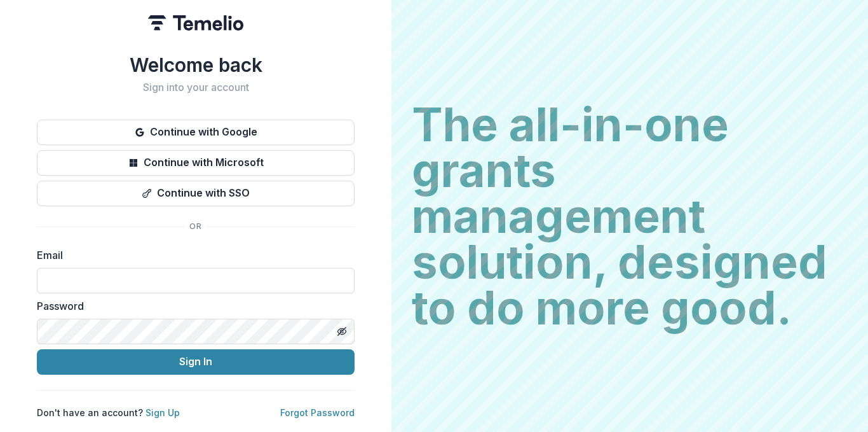 This screenshot has width=868, height=432. I want to click on label: Email, so click(192, 255).